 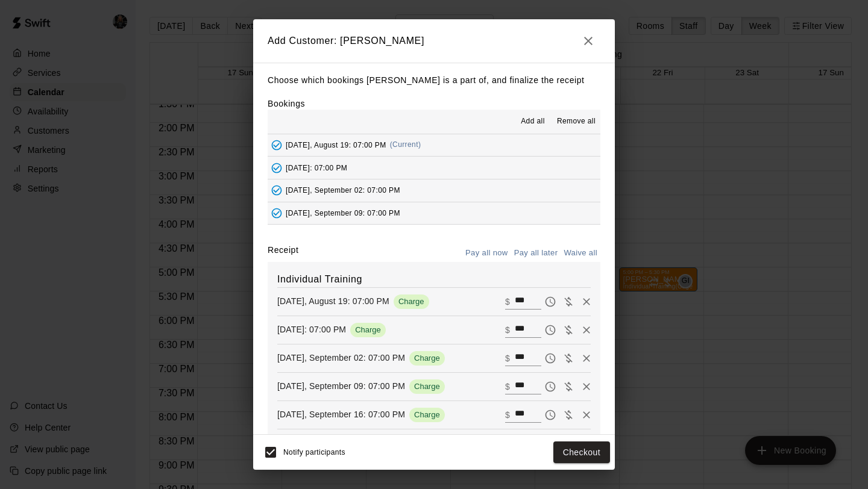 What do you see at coordinates (576, 121) in the screenshot?
I see `button: Remove all` at bounding box center [576, 121].